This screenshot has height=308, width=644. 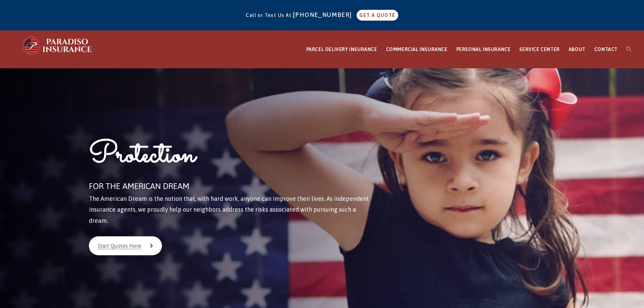 I want to click on a: PERSONAL INSURANCE, so click(x=483, y=50).